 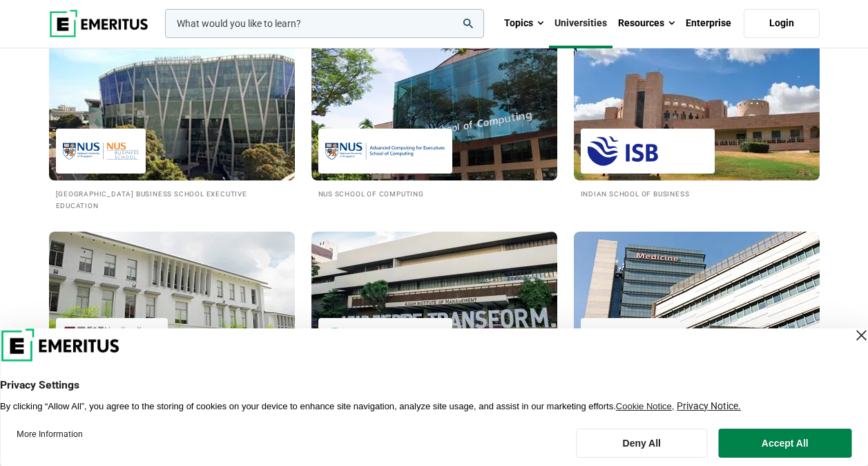 What do you see at coordinates (101, 150) in the screenshot?
I see `img: National University of Singapore Business School Executive Education` at bounding box center [101, 150].